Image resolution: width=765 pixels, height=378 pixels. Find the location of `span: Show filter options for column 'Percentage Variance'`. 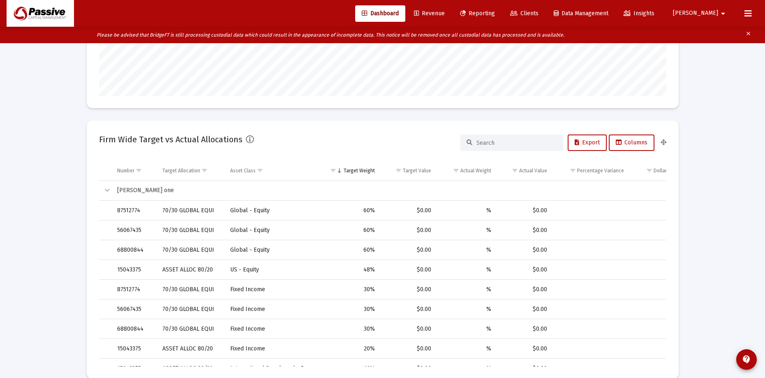

span: Show filter options for column 'Percentage Variance' is located at coordinates (573, 170).